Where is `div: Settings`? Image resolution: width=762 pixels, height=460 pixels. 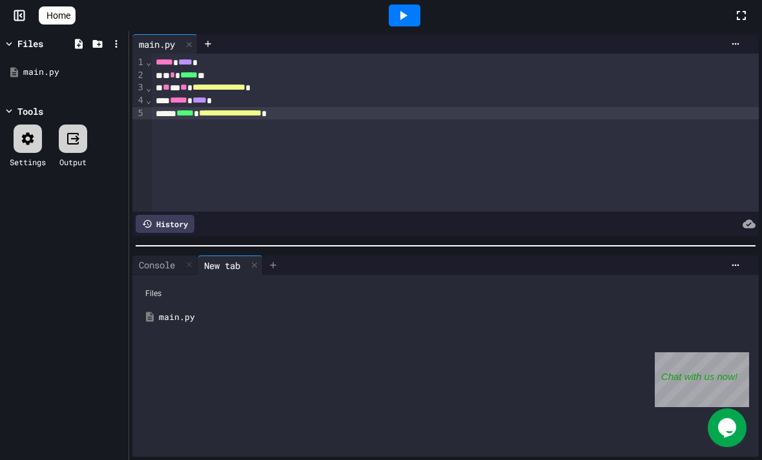 div: Settings is located at coordinates (28, 162).